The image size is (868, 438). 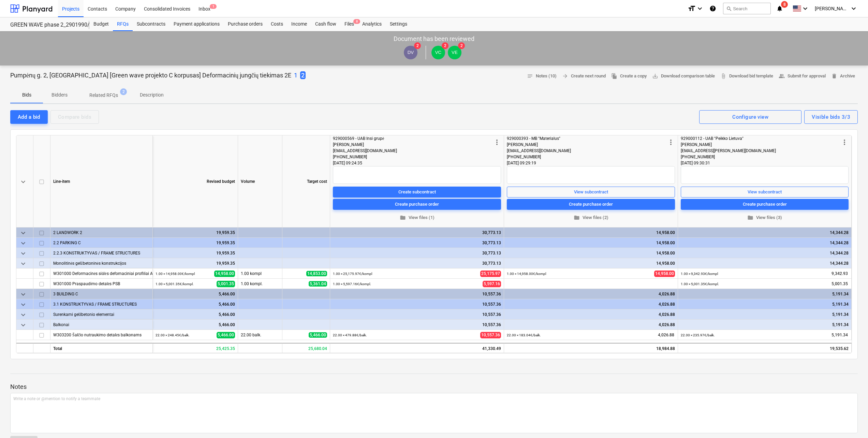 What do you see at coordinates (684, 76) in the screenshot?
I see `a: Download comparison table` at bounding box center [684, 76].